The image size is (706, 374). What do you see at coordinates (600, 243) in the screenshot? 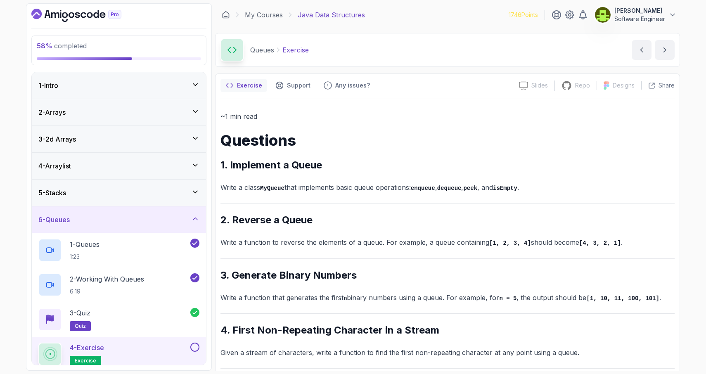
I see `code: [4, 3, 2, 1]` at bounding box center [600, 243].